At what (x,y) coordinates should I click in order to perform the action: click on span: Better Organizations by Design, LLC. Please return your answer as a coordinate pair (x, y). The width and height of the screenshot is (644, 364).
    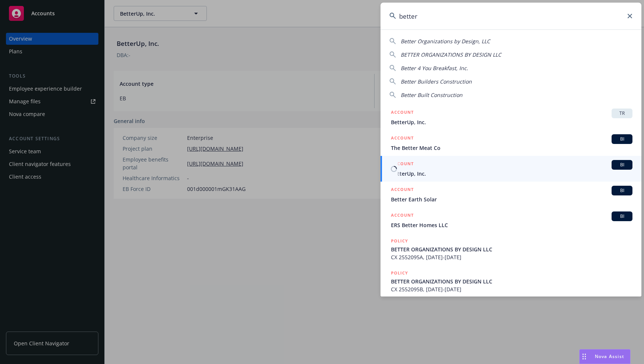
    Looking at the image, I should click on (445, 41).